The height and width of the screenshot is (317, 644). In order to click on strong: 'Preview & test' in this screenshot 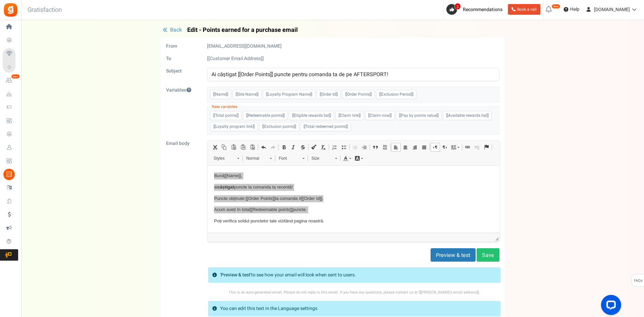, I will do `click(235, 275)`.